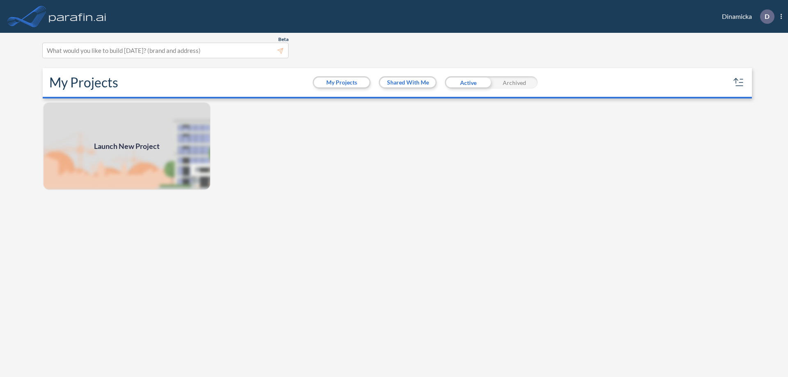 This screenshot has height=377, width=788. Describe the element at coordinates (746, 16) in the screenshot. I see `div: Dinamicka` at that location.